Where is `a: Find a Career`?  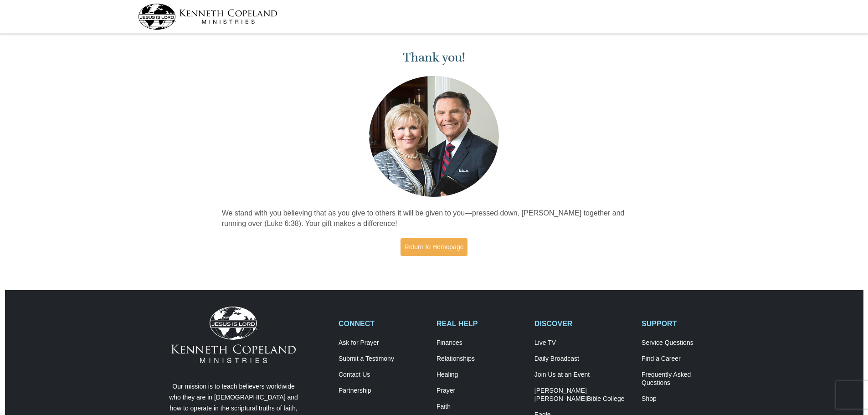 a: Find a Career is located at coordinates (686, 359).